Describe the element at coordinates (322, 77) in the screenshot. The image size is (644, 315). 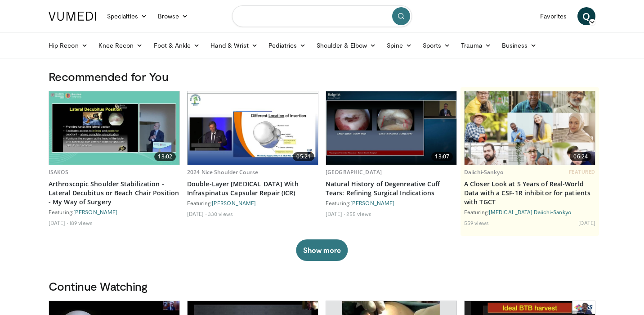
I see `h3: Recommended for You` at that location.